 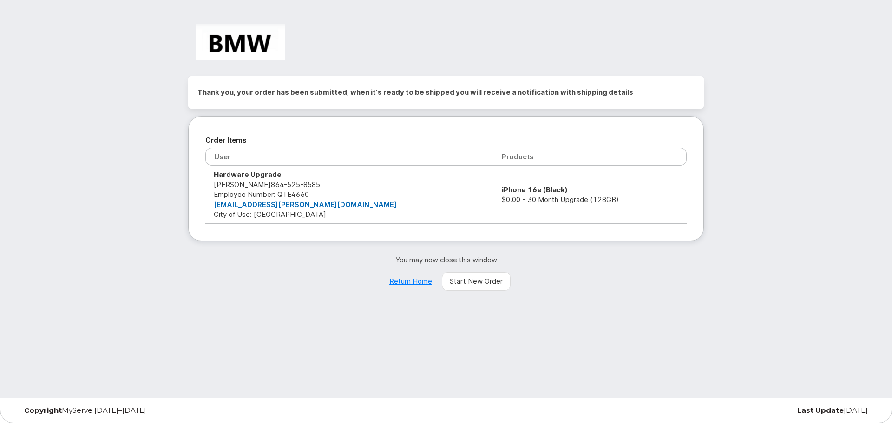 What do you see at coordinates (248, 174) in the screenshot?
I see `strong: Hardware Upgrade` at bounding box center [248, 174].